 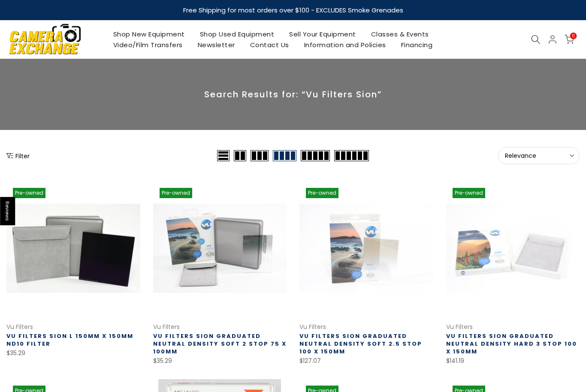 What do you see at coordinates (216, 44) in the screenshot?
I see `a: Newsletter` at bounding box center [216, 44].